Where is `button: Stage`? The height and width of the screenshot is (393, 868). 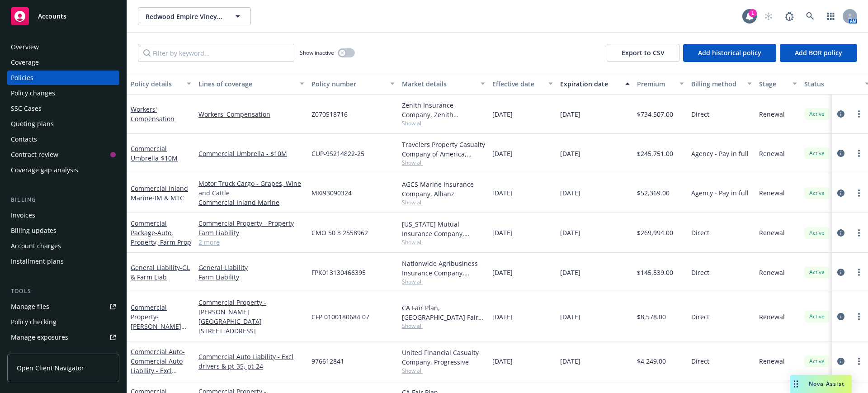 button: Stage is located at coordinates (778, 84).